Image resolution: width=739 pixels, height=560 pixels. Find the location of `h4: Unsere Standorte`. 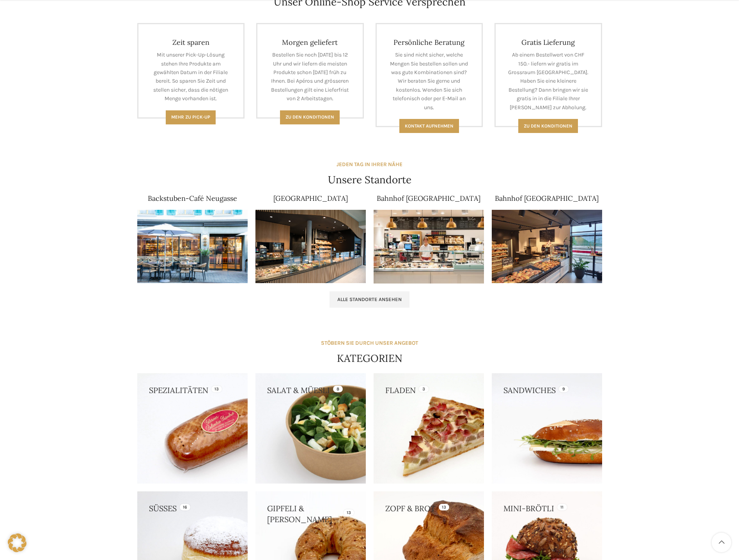

h4: Unsere Standorte is located at coordinates (370, 180).